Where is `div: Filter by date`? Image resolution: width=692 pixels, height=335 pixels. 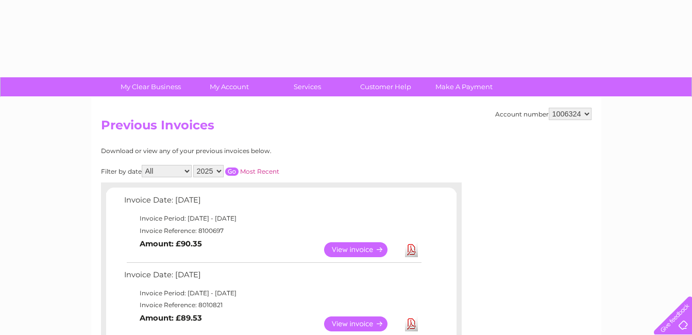 div: Filter by date is located at coordinates (236, 171).